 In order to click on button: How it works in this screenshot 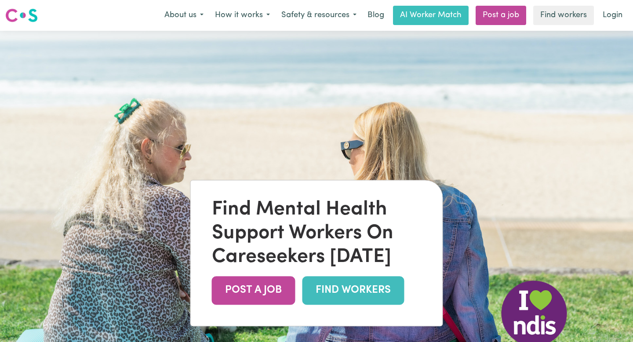, I will do `click(242, 15)`.